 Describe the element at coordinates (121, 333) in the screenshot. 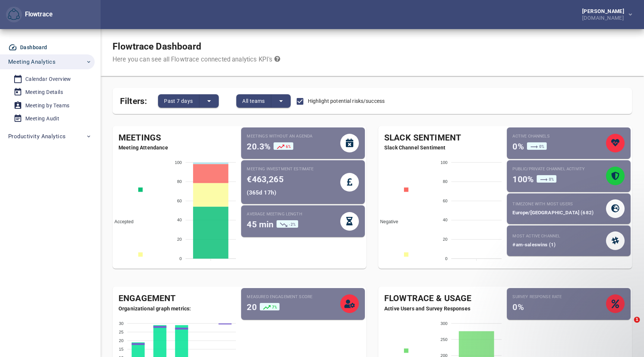

I see `tspan: 25` at that location.